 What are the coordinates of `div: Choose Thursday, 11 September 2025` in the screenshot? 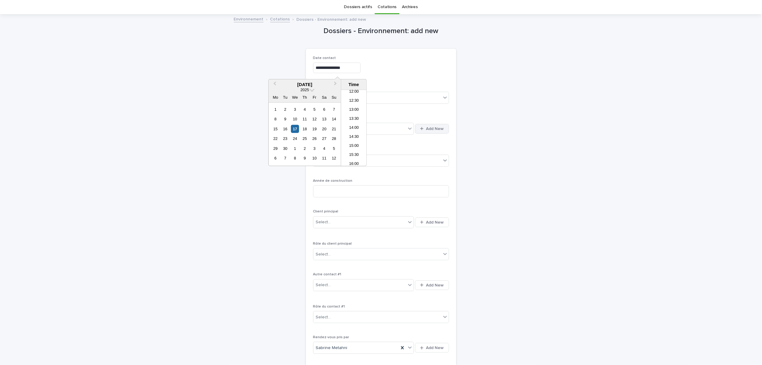 It's located at (305, 119).